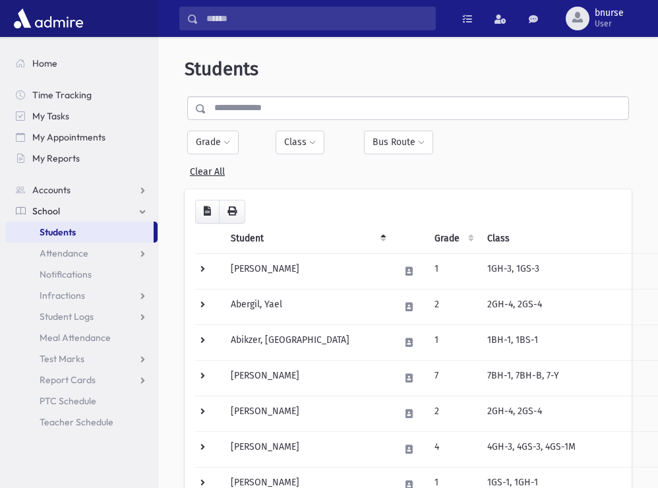 The width and height of the screenshot is (658, 488). What do you see at coordinates (46, 211) in the screenshot?
I see `span: School` at bounding box center [46, 211].